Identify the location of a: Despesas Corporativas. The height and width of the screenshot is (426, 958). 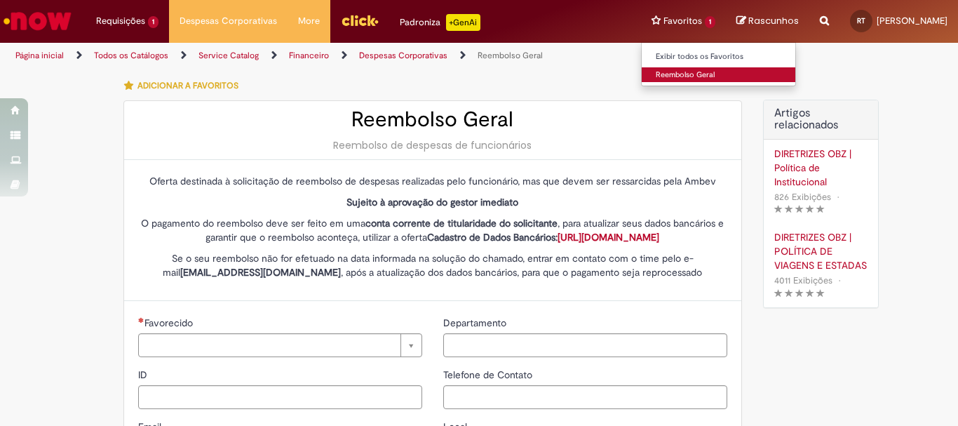
(403, 55).